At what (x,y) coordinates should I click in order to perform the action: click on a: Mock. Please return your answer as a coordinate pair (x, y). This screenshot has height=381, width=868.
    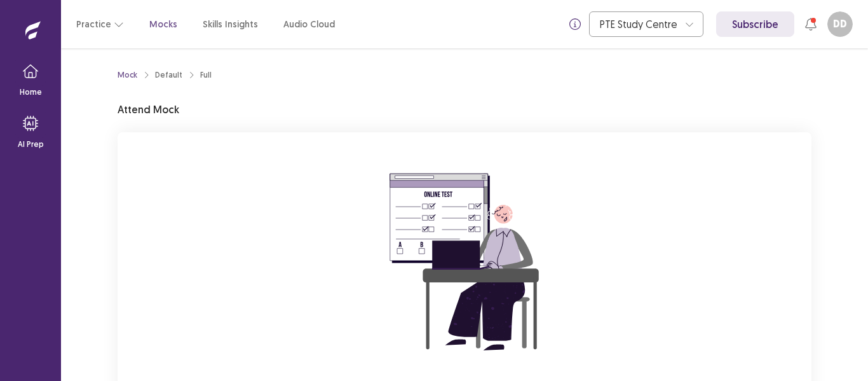
    Looking at the image, I should click on (127, 75).